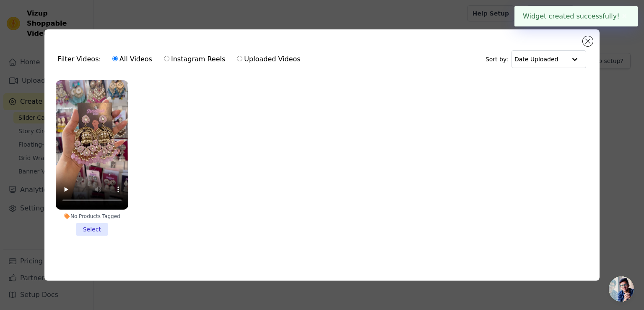 The width and height of the screenshot is (644, 310). What do you see at coordinates (621, 289) in the screenshot?
I see `div: Open chat` at bounding box center [621, 289].